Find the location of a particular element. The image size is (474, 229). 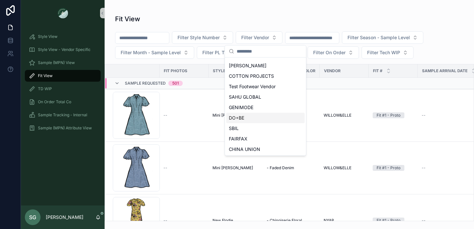

a: Sample (MPN) Attribute View is located at coordinates (63, 128).